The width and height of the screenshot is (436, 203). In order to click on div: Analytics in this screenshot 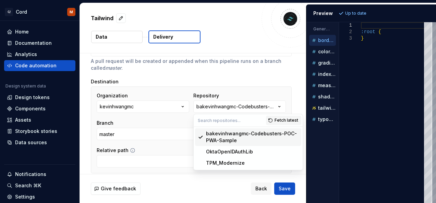, I will do `click(26, 54)`.